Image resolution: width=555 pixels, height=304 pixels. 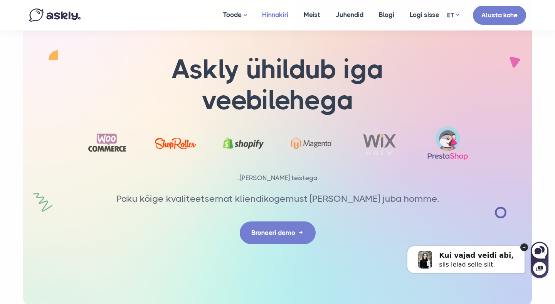 I want to click on img: Woocommerce, so click(x=107, y=143).